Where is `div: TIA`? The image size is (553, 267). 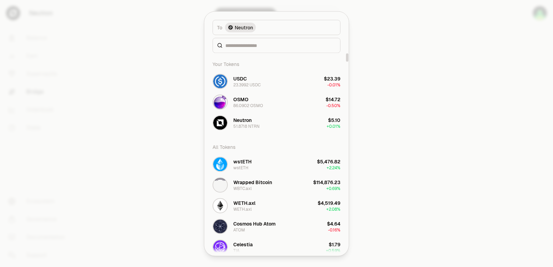 div: TIA is located at coordinates (236, 251).